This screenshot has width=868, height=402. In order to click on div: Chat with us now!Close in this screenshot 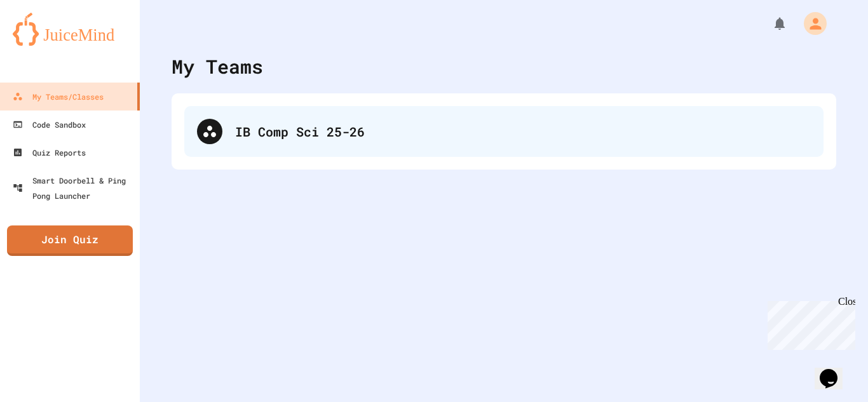, I will do `click(46, 42)`.